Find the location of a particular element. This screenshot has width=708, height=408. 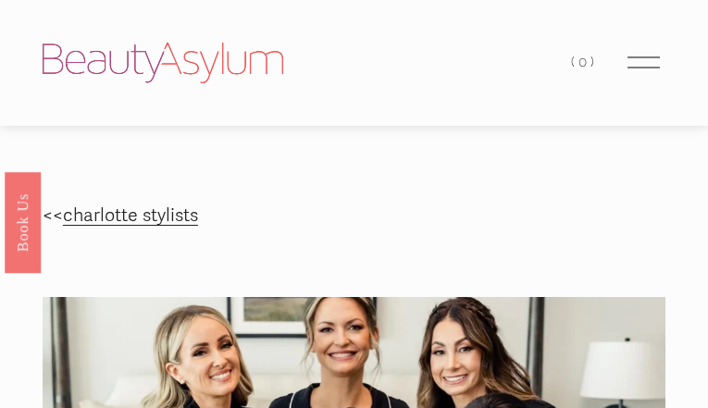

a: charlotte stylists is located at coordinates (131, 216).